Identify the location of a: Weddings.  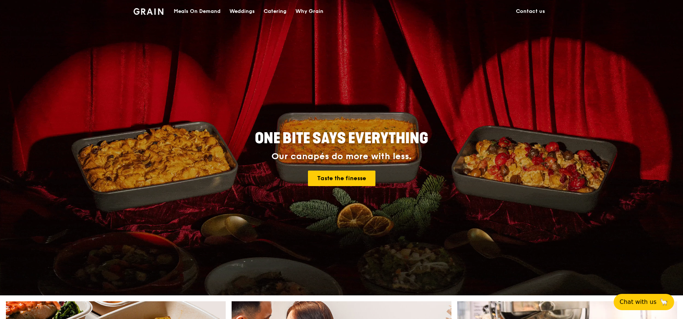
(242, 11).